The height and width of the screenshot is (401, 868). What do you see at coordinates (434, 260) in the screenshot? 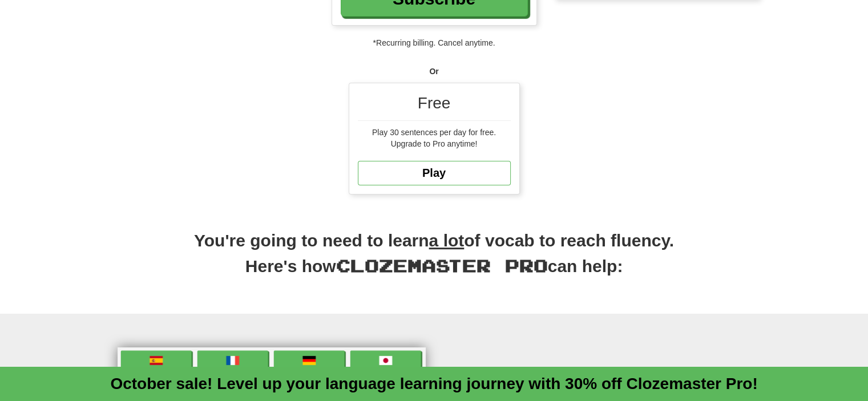
I see `h2: You're going to need to learn of vocab to reach fluency. Here's how can help:` at bounding box center [434, 260].